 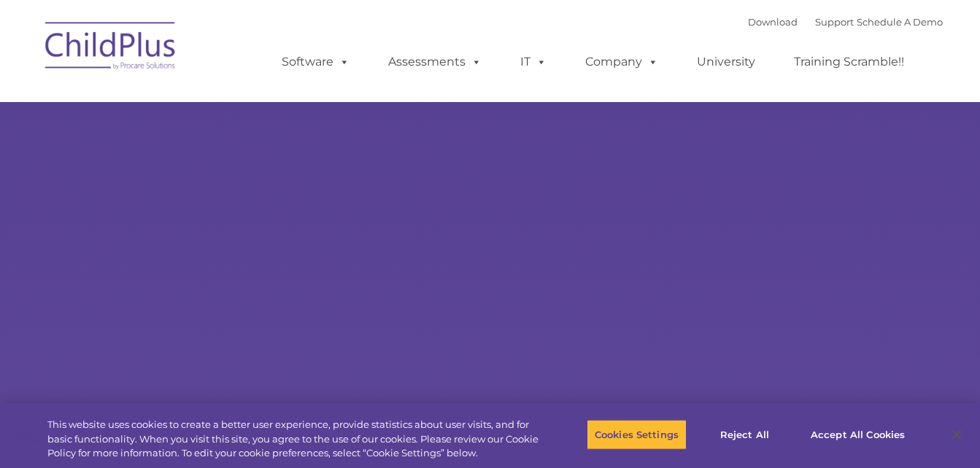 I want to click on button: Accept All Cookies, so click(x=857, y=435).